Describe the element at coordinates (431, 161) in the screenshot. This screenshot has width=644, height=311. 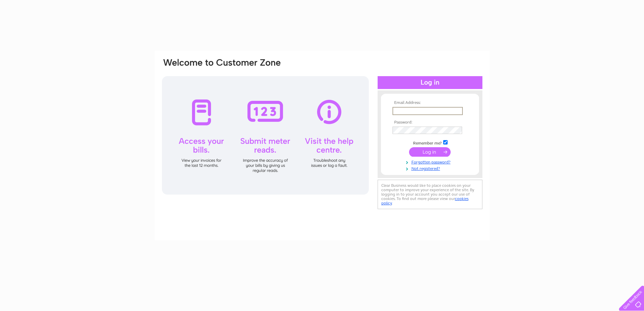
I see `a: Forgotten password?` at that location.